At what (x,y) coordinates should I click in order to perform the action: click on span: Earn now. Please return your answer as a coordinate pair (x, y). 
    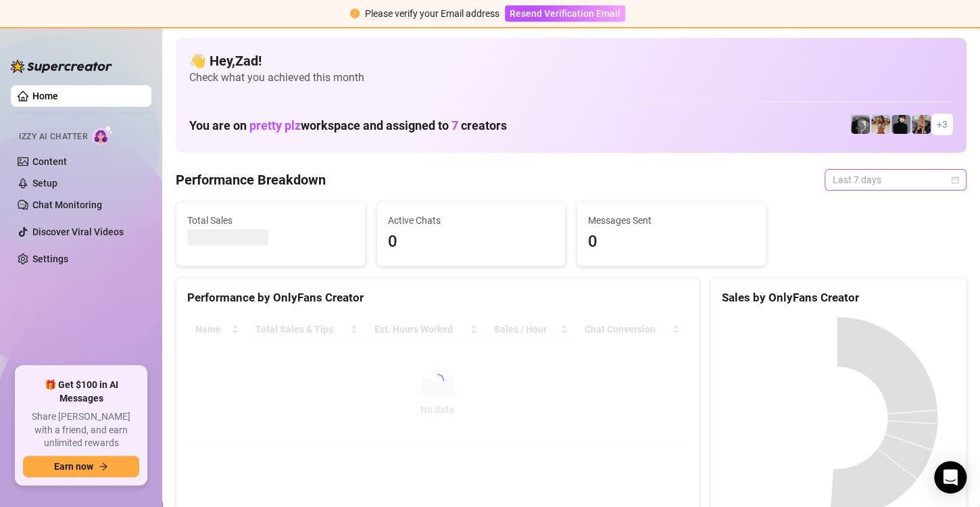
    Looking at the image, I should click on (74, 467).